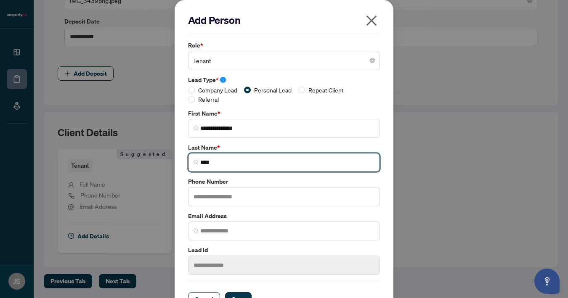  I want to click on span: close-circle, so click(372, 61).